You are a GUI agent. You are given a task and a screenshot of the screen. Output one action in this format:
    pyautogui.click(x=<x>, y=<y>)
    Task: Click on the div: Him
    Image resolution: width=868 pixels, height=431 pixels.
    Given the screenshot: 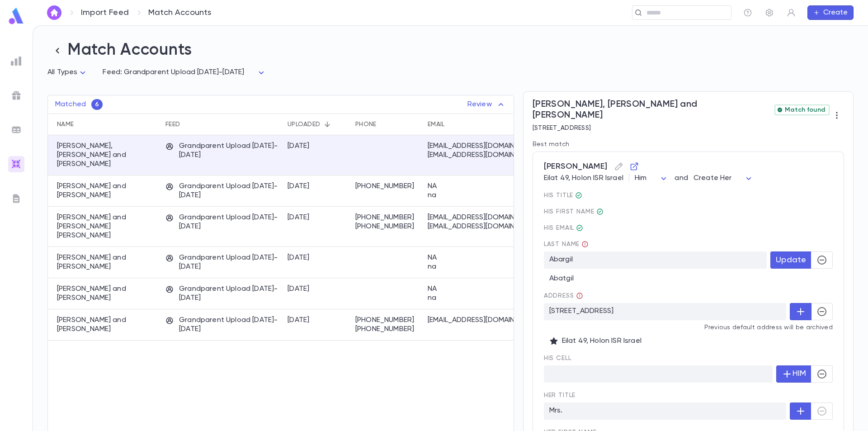 What is the action you would take?
    pyautogui.click(x=652, y=178)
    